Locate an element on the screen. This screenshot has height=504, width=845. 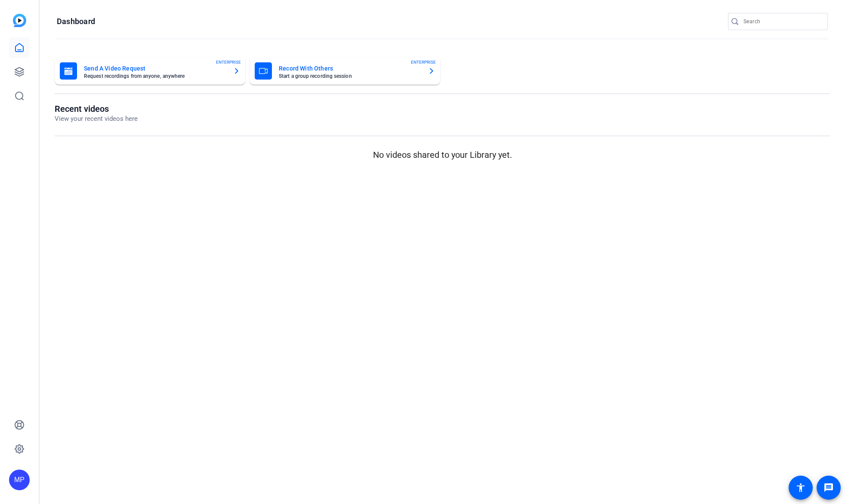
img: blue-gradient.svg is located at coordinates (19, 20).